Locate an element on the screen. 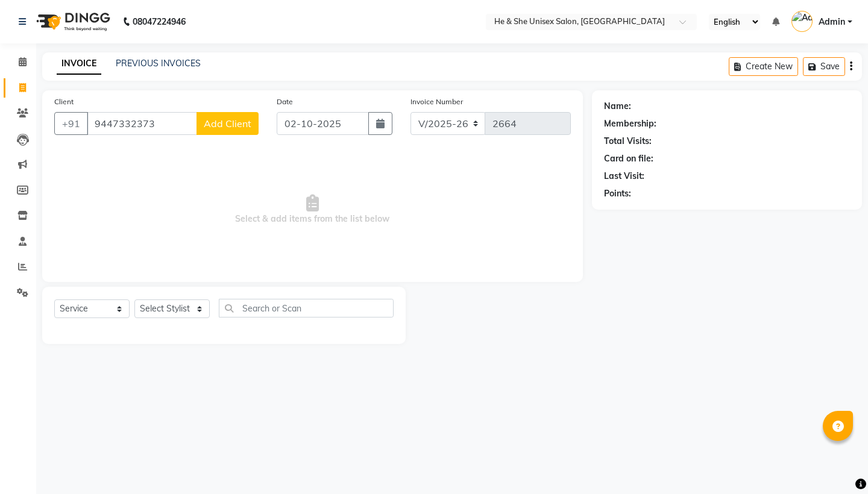  div: Points: is located at coordinates (618, 193).